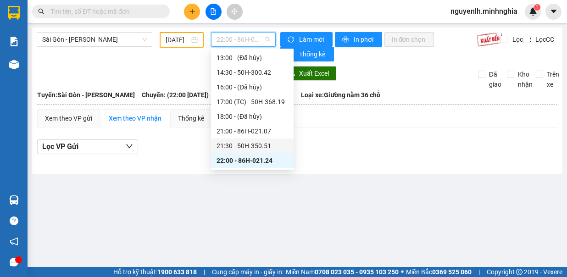 Image resolution: width=567 pixels, height=277 pixels. What do you see at coordinates (248, 272) in the screenshot?
I see `span: Cung cấp máy in - giấy in:` at bounding box center [248, 272].